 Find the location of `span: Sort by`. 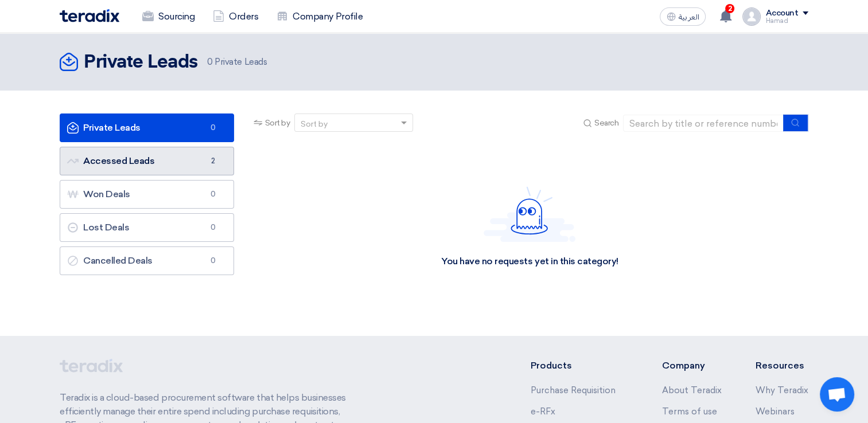

span: Sort by is located at coordinates (278, 123).